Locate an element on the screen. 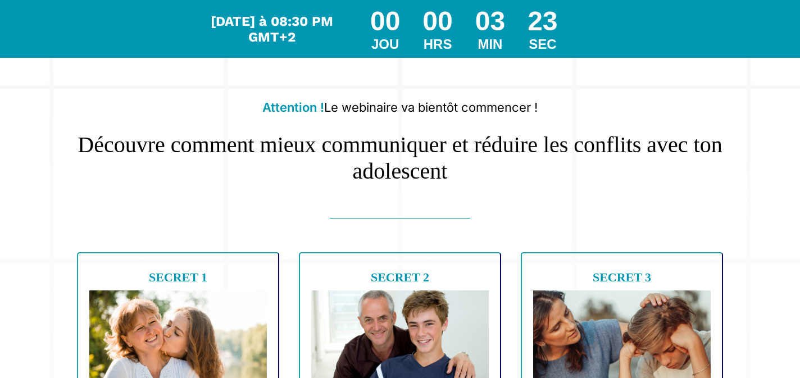  b: Attention ! is located at coordinates (293, 107).